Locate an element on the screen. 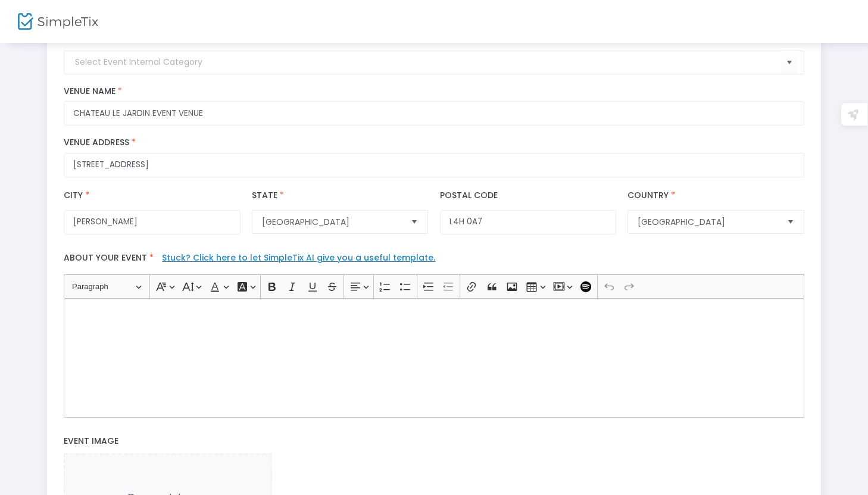 This screenshot has width=868, height=495. span: Event Image is located at coordinates (91, 440).